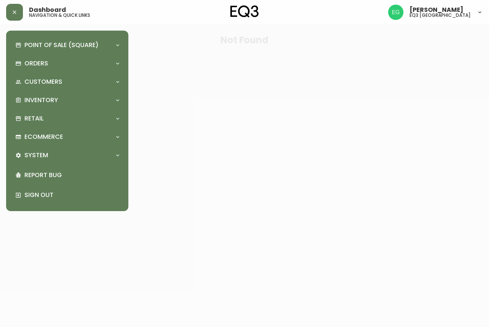 This screenshot has height=327, width=489. What do you see at coordinates (67, 137) in the screenshot?
I see `div: Ecommerce` at bounding box center [67, 137].